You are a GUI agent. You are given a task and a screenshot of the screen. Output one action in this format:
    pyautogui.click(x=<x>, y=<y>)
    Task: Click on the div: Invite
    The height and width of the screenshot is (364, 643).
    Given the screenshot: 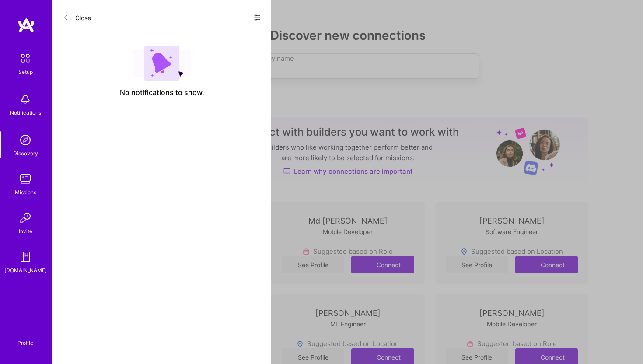 What is the action you would take?
    pyautogui.click(x=26, y=231)
    